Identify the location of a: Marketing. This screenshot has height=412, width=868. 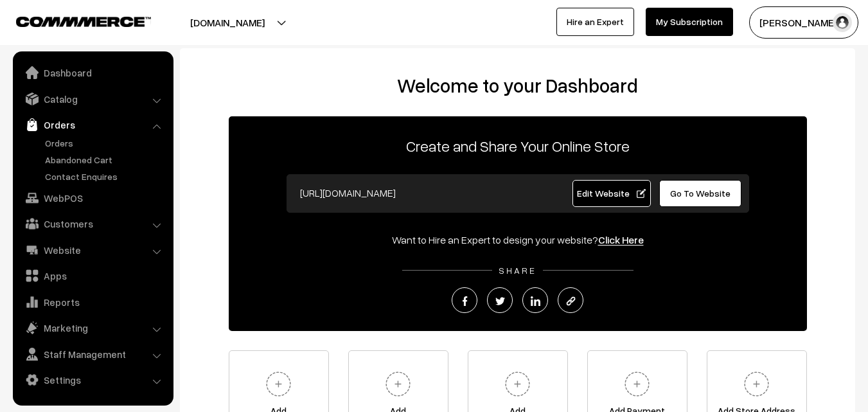
(92, 328).